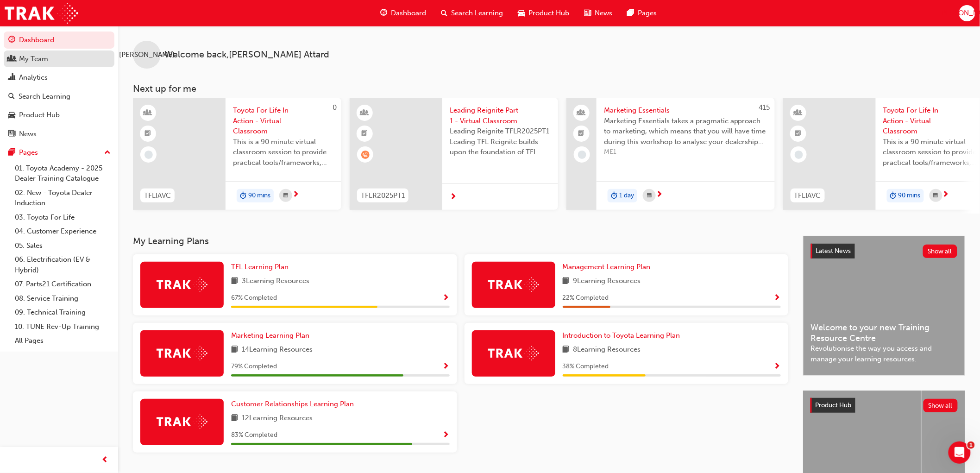  I want to click on a: search-iconSearch Learning, so click(473, 13).